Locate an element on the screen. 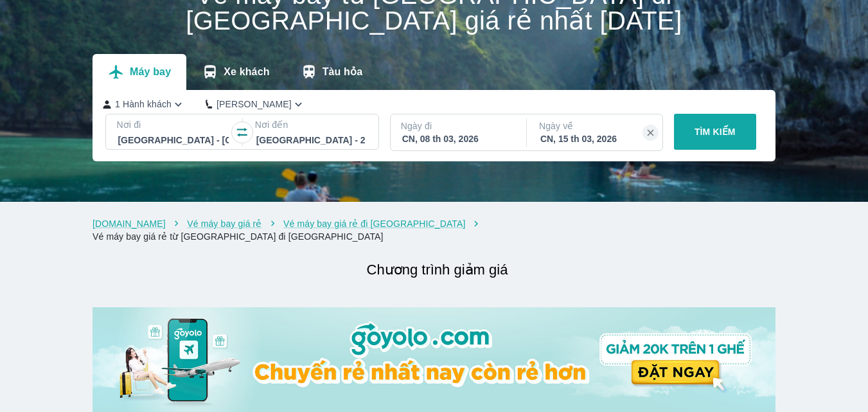 The image size is (868, 412). a: Vé máy bay giá rẻ is located at coordinates (224, 223).